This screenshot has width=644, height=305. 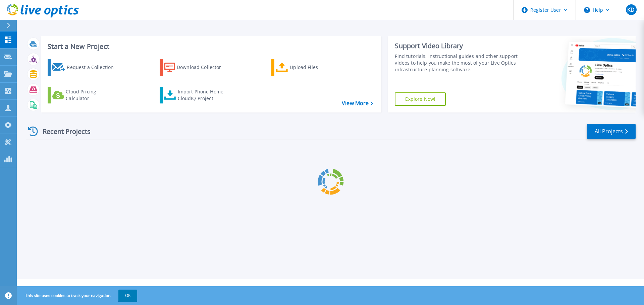 I want to click on a: Download Collector, so click(x=197, y=67).